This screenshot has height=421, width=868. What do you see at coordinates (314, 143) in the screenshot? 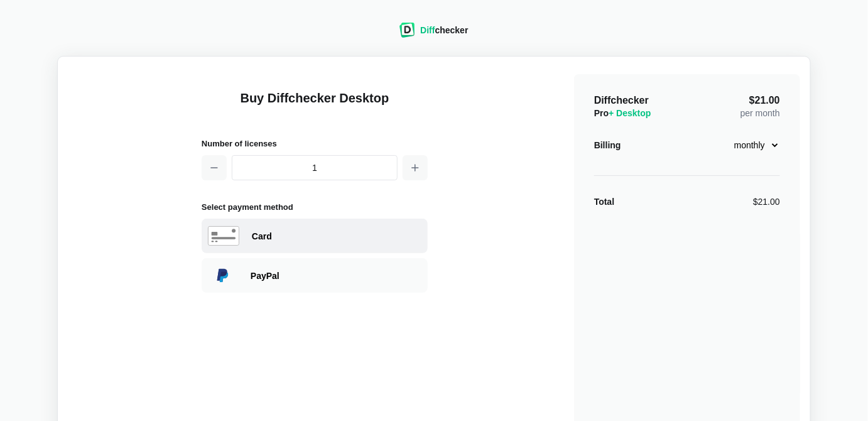
I see `h2: Number of licenses` at bounding box center [314, 143].